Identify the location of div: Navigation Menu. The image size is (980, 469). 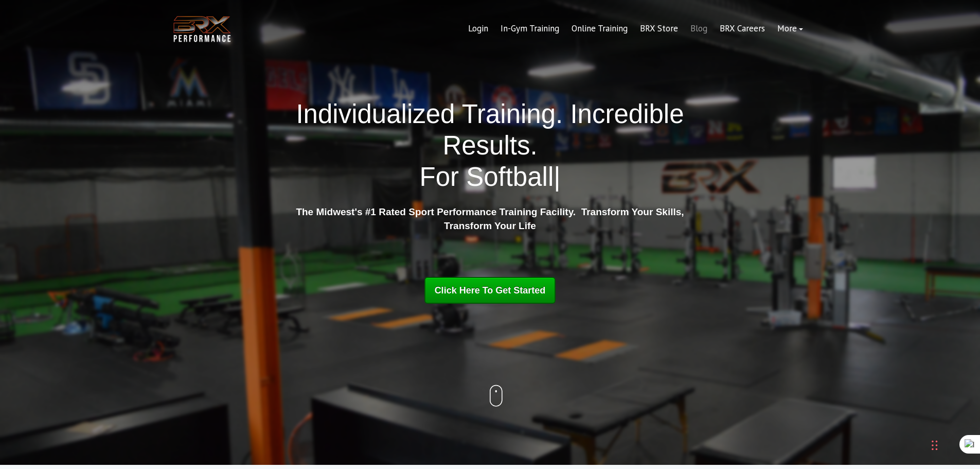
(635, 28).